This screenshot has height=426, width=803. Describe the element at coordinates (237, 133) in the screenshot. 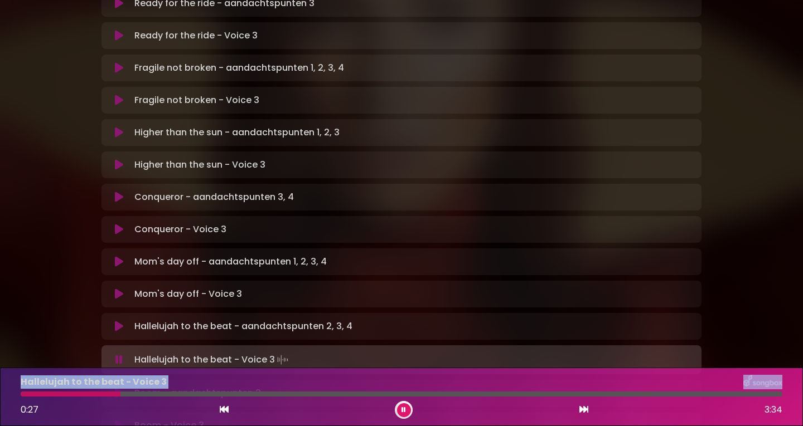

I see `p: Higher than the sun - aandachtspunten 1, 2, 3` at that location.